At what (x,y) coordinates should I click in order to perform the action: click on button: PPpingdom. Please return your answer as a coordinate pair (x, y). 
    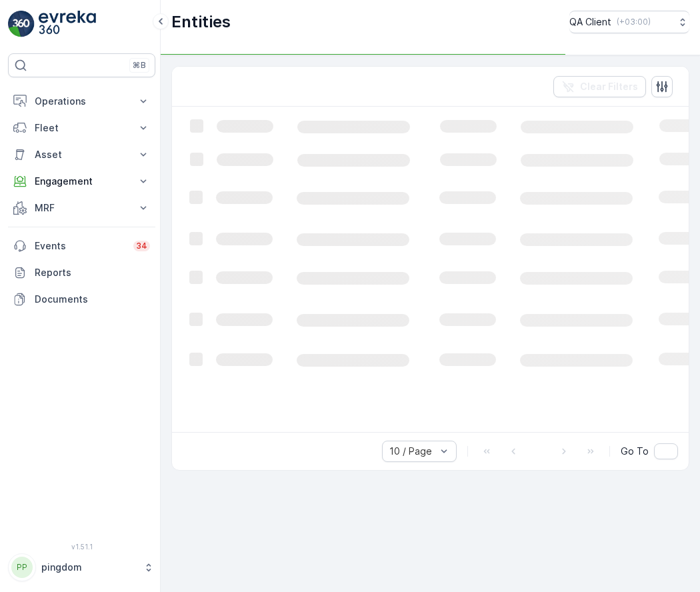
    Looking at the image, I should click on (81, 568).